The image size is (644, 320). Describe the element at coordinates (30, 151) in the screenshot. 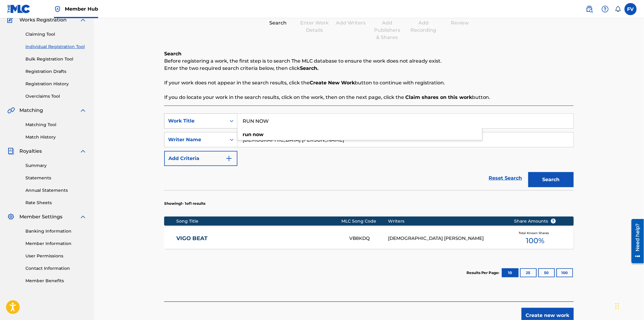

I see `span: Royalties` at that location.